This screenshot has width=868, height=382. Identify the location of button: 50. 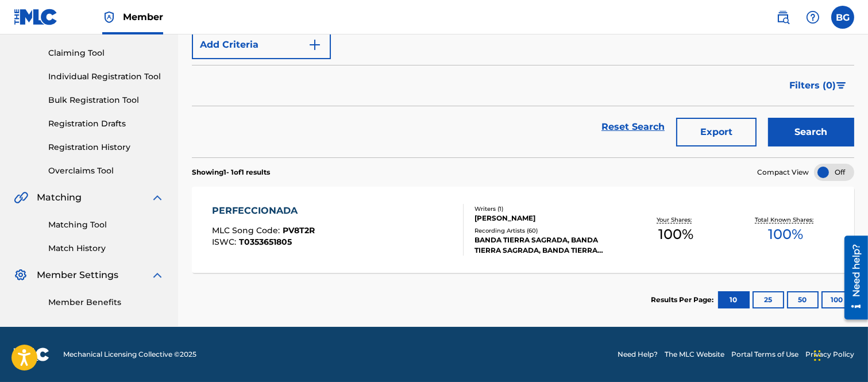
(802, 300).